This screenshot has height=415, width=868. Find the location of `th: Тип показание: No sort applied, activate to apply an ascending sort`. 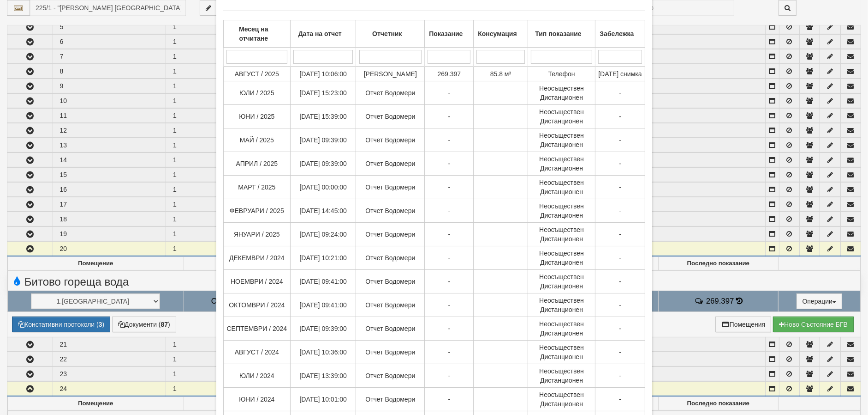

th: Тип показание: No sort applied, activate to apply an ascending sort is located at coordinates (561, 34).